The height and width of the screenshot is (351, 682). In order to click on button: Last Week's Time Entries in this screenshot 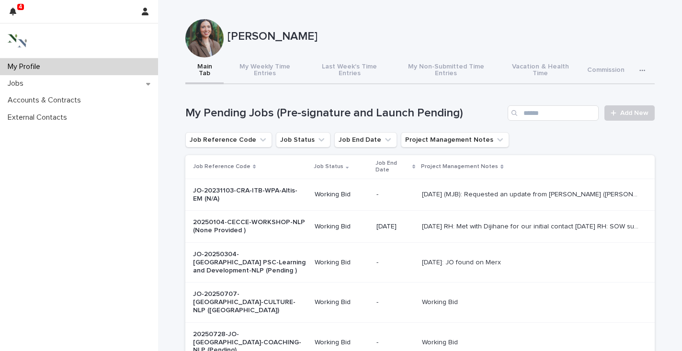, I will do `click(349, 71)`.